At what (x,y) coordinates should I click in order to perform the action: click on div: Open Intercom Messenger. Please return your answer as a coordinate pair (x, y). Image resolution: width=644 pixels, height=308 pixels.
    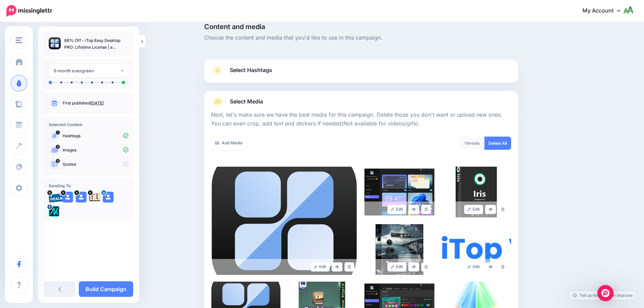
    Looking at the image, I should click on (605, 293).